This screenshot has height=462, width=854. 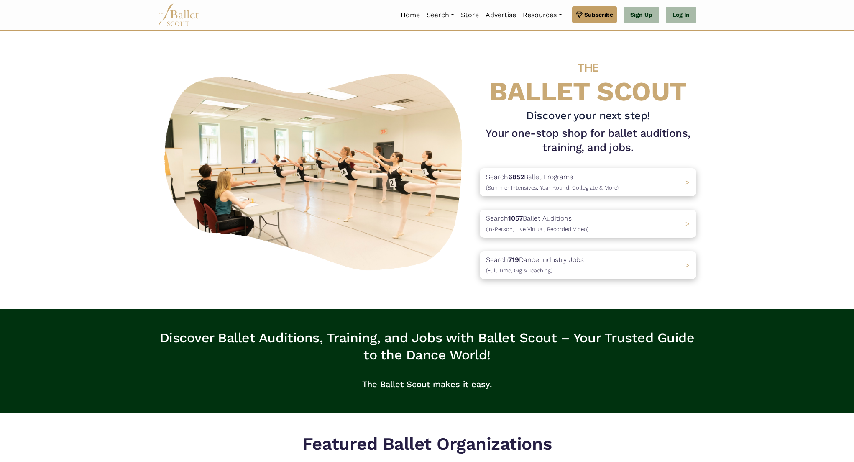 I want to click on a: Subscribe, so click(x=594, y=15).